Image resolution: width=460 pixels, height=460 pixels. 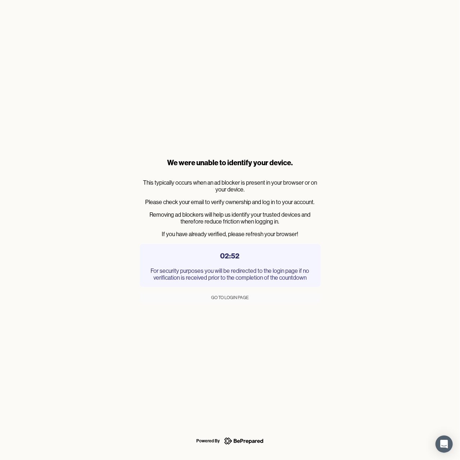 What do you see at coordinates (230, 186) in the screenshot?
I see `p: This typically occurs when an ad blocker is present in your browser or on your device.` at bounding box center [230, 186].